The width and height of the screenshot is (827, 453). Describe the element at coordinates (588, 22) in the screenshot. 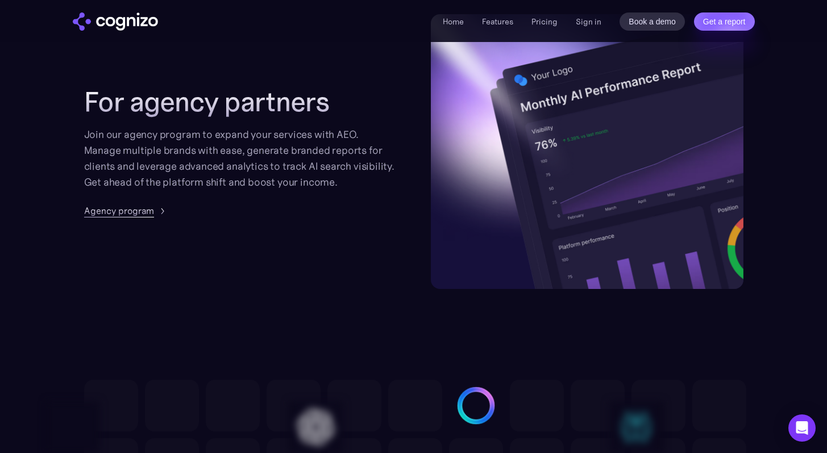

I see `a: Sign in` at that location.